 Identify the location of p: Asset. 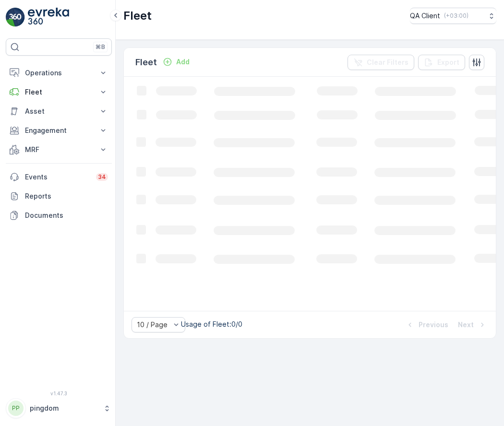
(58, 111).